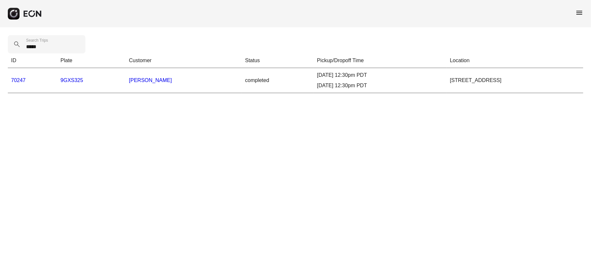  What do you see at coordinates (33, 61) in the screenshot?
I see `th: ID` at bounding box center [33, 61].